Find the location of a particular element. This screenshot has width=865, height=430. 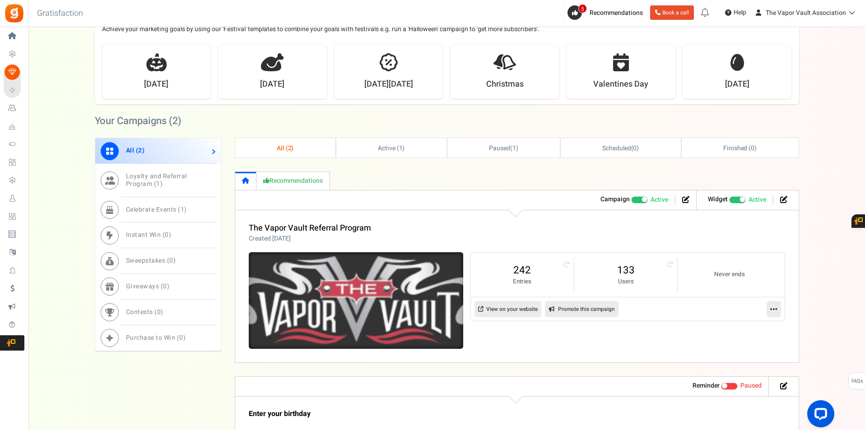

span: Help is located at coordinates (738, 13).